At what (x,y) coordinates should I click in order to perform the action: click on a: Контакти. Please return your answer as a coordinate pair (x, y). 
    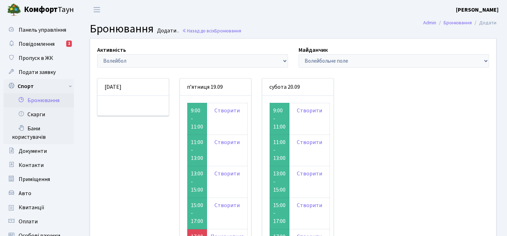
    Looking at the image, I should click on (39, 165).